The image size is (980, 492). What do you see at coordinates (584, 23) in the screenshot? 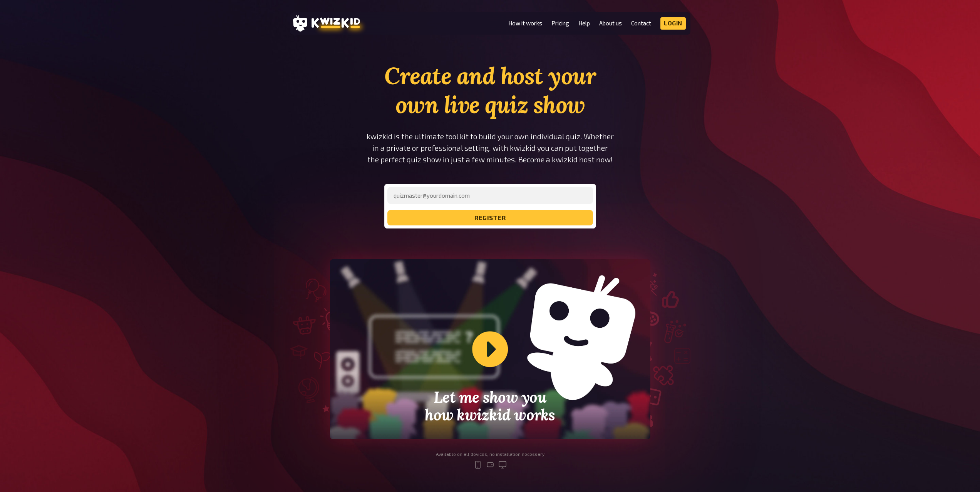
I see `a: Help` at bounding box center [584, 23].